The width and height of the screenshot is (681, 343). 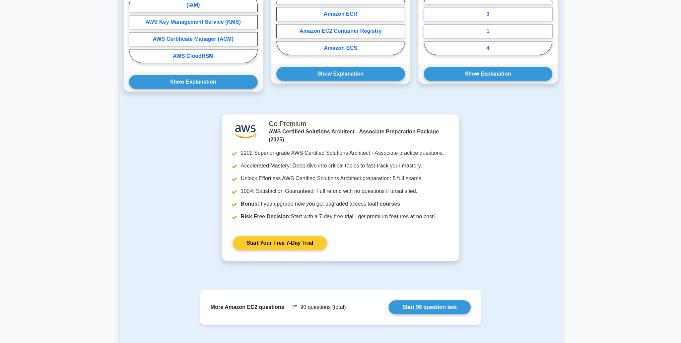 What do you see at coordinates (340, 14) in the screenshot?
I see `label: Amazon ECR` at bounding box center [340, 14].